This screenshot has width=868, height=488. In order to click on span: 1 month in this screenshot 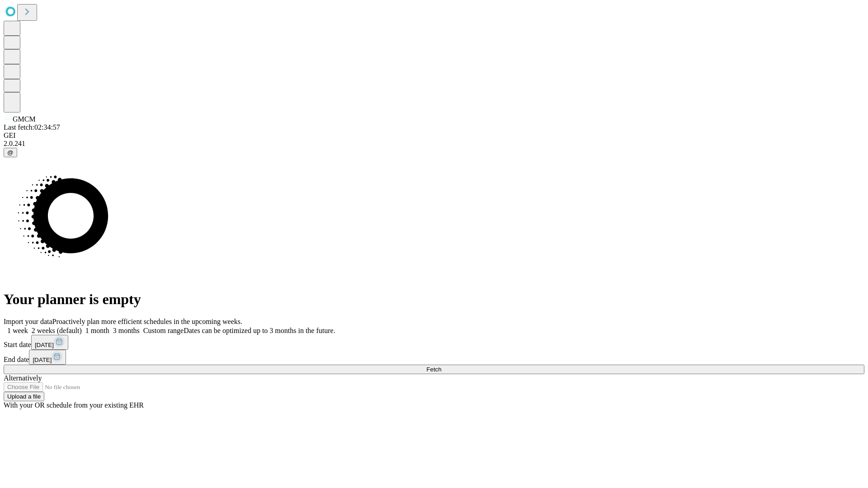, I will do `click(97, 330)`.